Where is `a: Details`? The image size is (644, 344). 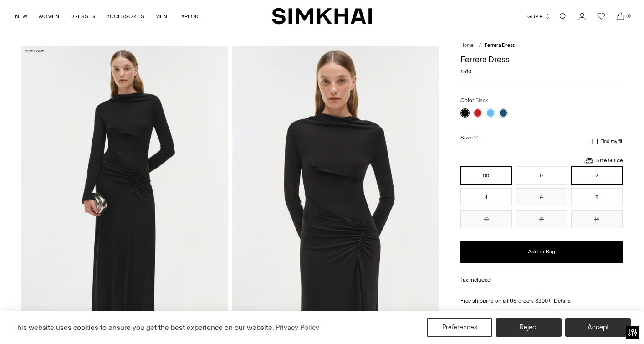 a: Details is located at coordinates (561, 301).